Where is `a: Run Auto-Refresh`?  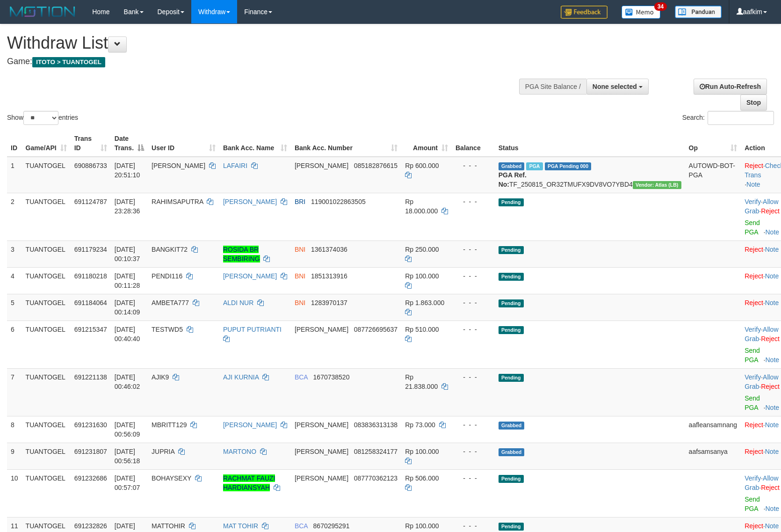
a: Run Auto-Refresh is located at coordinates (730, 86).